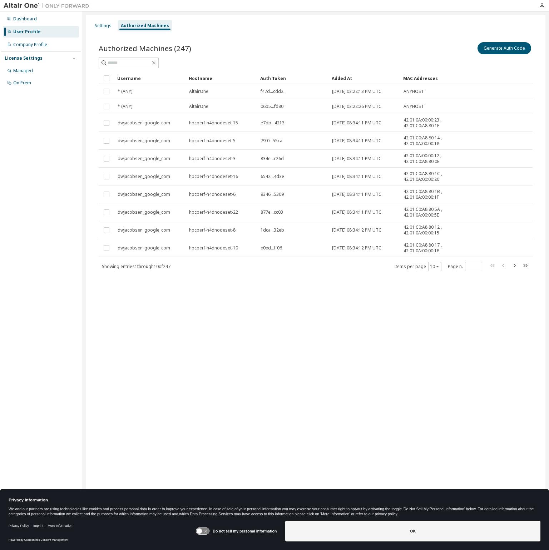  I want to click on div: License Settings, so click(24, 58).